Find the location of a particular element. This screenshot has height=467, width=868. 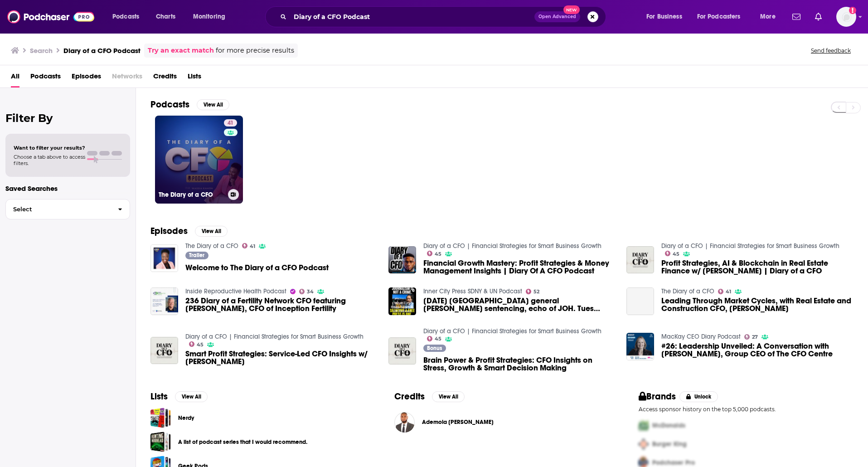

img: User Profile is located at coordinates (846, 17).